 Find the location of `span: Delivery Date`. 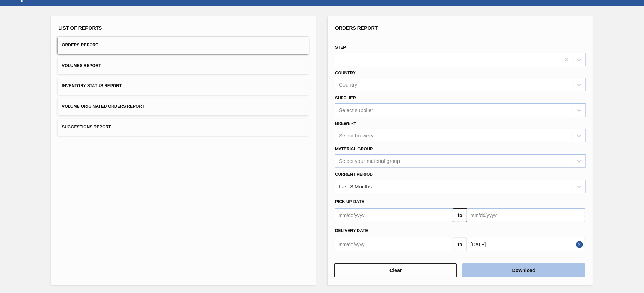

span: Delivery Date is located at coordinates (351, 231).